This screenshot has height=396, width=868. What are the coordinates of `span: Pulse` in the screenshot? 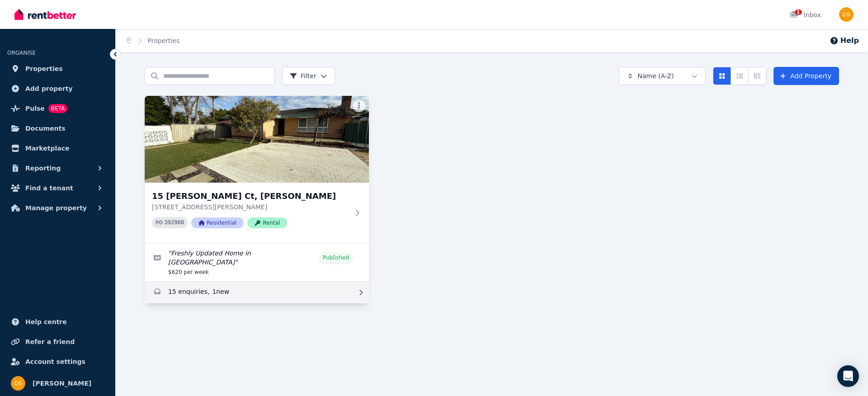 It's located at (35, 108).